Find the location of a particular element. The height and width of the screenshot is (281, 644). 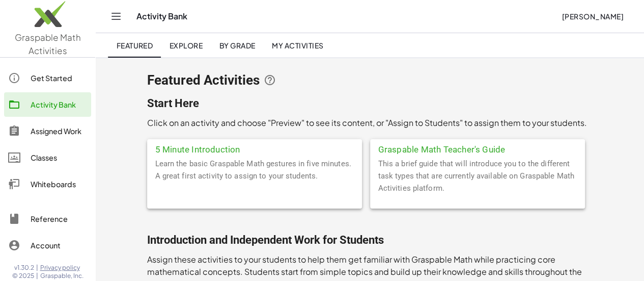

a: Whiteboards is located at coordinates (47, 184).